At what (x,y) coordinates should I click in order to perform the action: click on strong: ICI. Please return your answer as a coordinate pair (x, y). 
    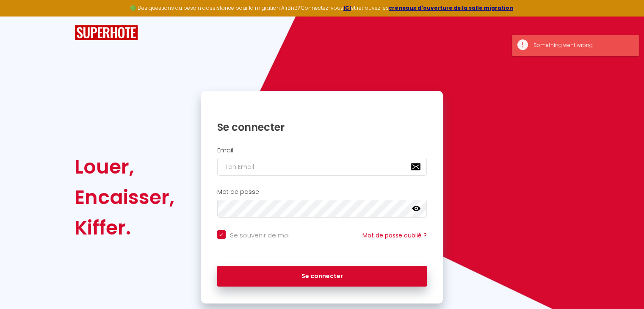
    Looking at the image, I should click on (347, 7).